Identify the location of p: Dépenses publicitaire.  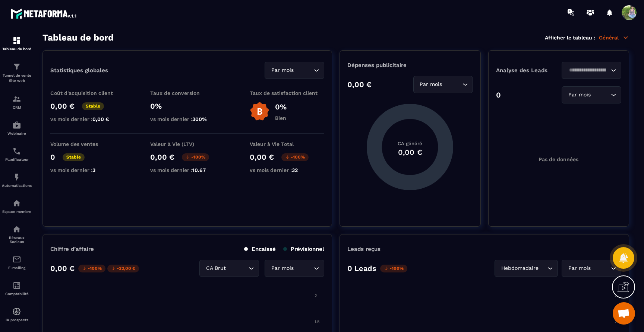
(410, 65).